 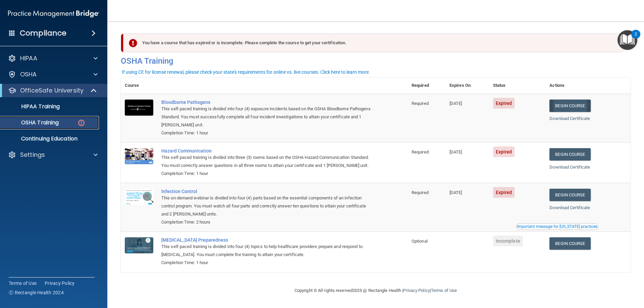 I want to click on div: Hazard Communication, so click(x=268, y=151).